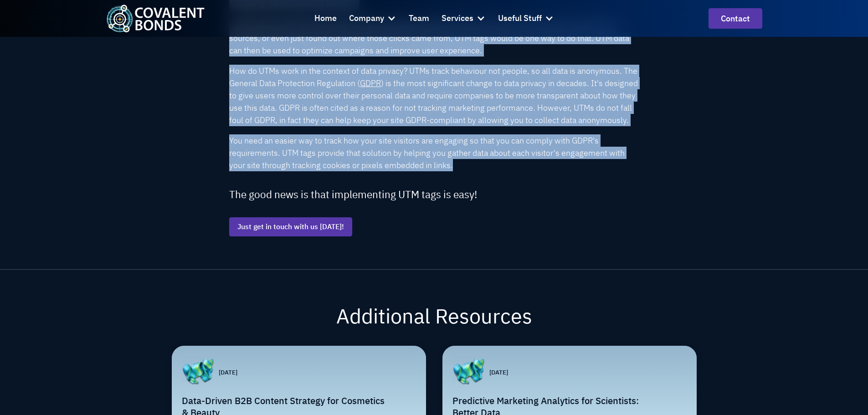 The height and width of the screenshot is (415, 868). Describe the element at coordinates (735, 18) in the screenshot. I see `a: contact` at that location.